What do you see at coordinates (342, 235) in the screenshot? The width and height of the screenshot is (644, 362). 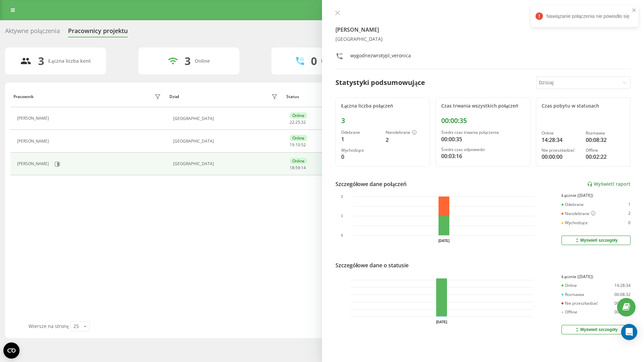 I see `text: 0` at bounding box center [342, 235].